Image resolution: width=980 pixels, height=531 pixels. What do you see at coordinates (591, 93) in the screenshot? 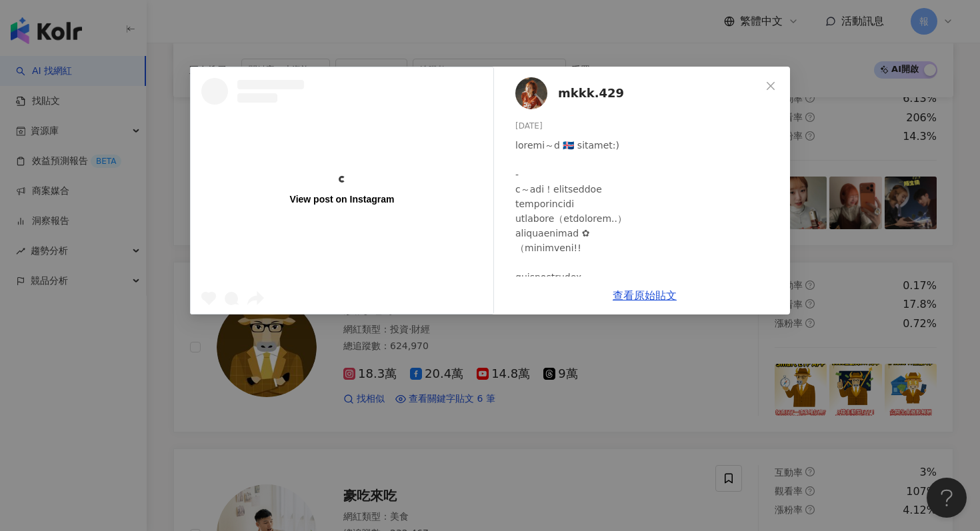
I see `span: mkkk.429` at bounding box center [591, 93].